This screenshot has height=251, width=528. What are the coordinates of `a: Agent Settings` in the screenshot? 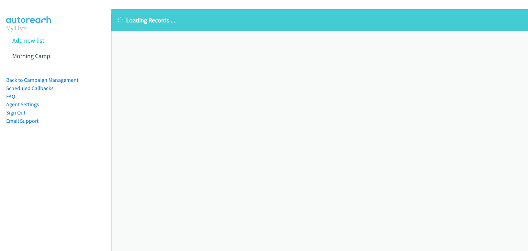 It's located at (23, 104).